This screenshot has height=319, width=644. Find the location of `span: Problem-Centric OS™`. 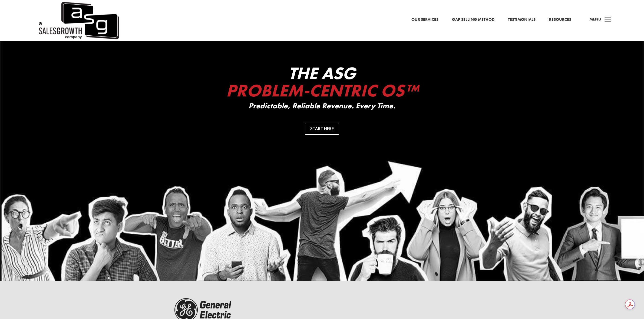

span: Problem-Centric OS™ is located at coordinates (322, 91).